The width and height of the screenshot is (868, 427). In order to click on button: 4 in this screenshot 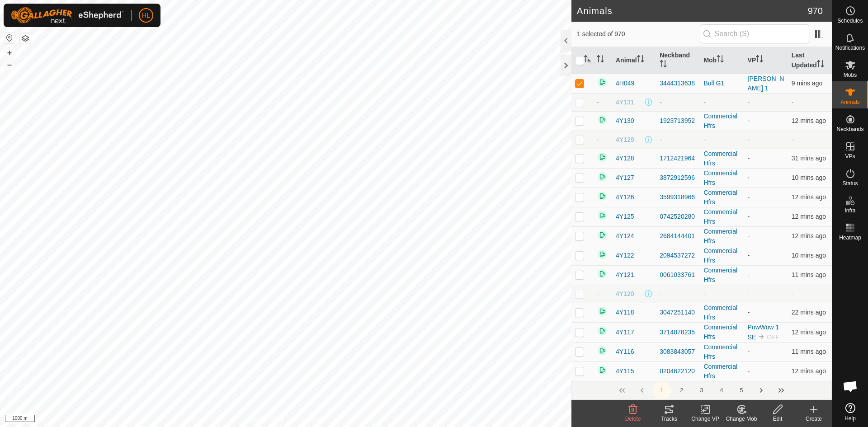, I will do `click(722, 391)`.